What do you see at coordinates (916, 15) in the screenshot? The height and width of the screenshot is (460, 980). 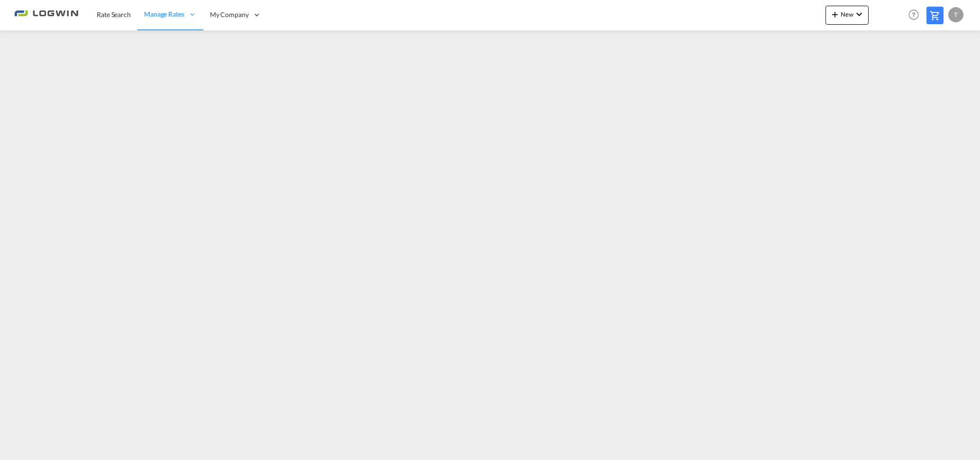 I see `div: Help` at bounding box center [916, 15].